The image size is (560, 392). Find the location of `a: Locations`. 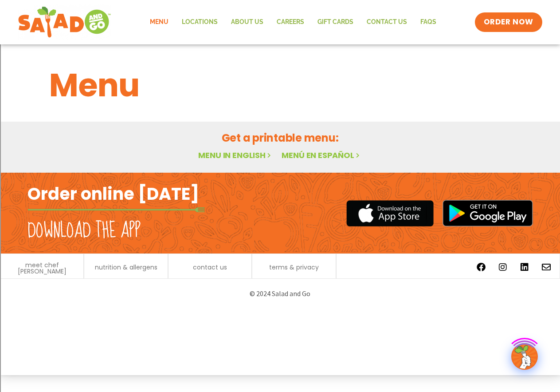

a: Locations is located at coordinates (200, 22).